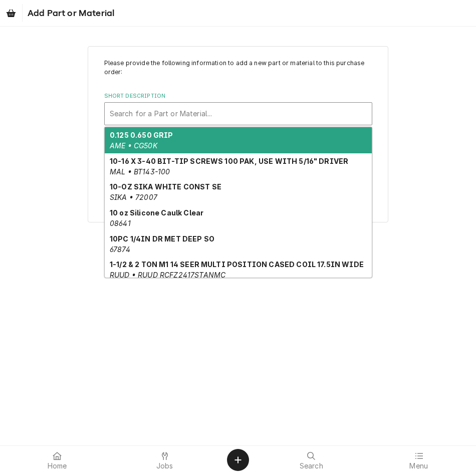 The width and height of the screenshot is (476, 474). I want to click on em: AME • CG50K, so click(133, 146).